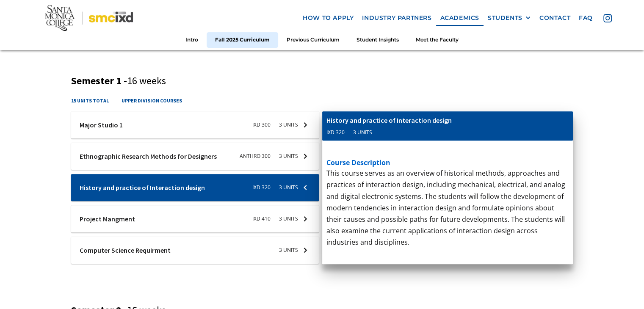  Describe the element at coordinates (192, 40) in the screenshot. I see `a: Intro` at that location.